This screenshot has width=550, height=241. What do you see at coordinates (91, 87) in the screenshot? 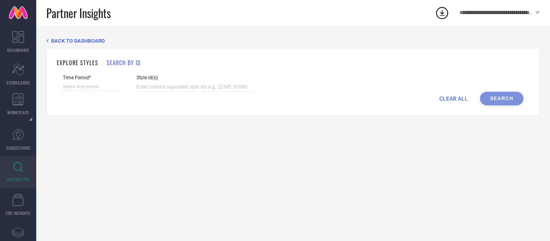
I see `input: Select time period` at bounding box center [91, 87].